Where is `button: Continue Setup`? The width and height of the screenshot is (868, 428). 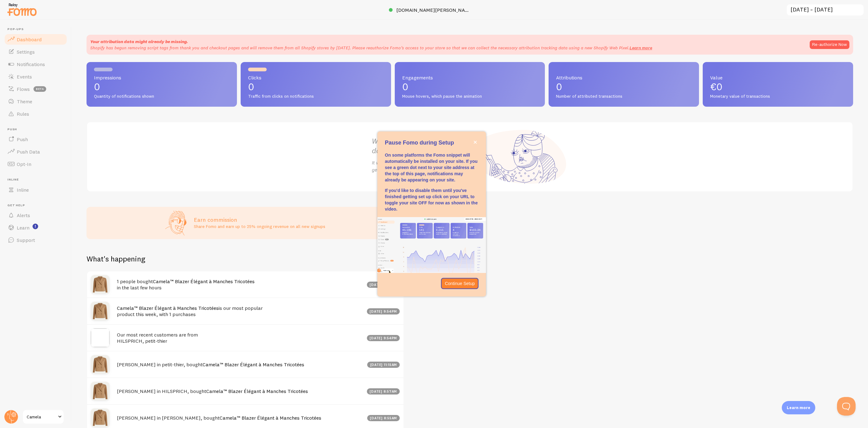 button: Continue Setup is located at coordinates (460, 284).